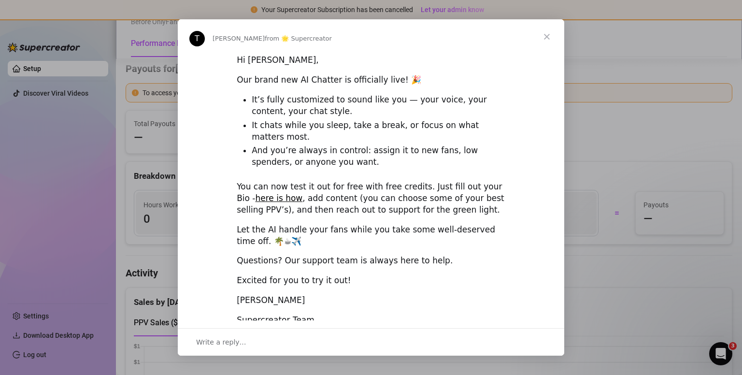 The image size is (742, 375). I want to click on a: here is how, so click(279, 198).